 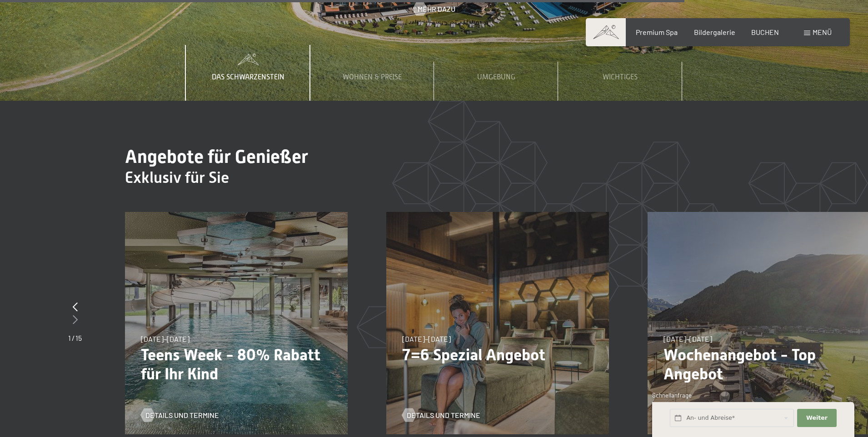 What do you see at coordinates (248, 77) in the screenshot?
I see `span: Das Schwarzenstein` at bounding box center [248, 77].